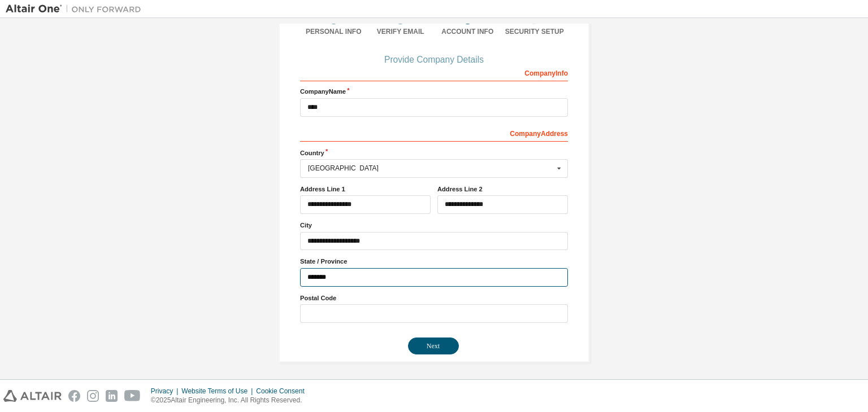 Image resolution: width=868 pixels, height=412 pixels. I want to click on label: Address Line 1, so click(365, 189).